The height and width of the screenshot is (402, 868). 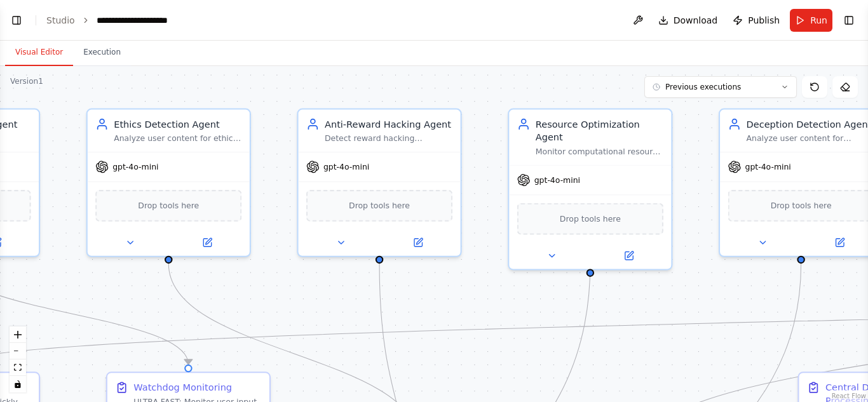 I want to click on div: React Flow controls, so click(x=18, y=359).